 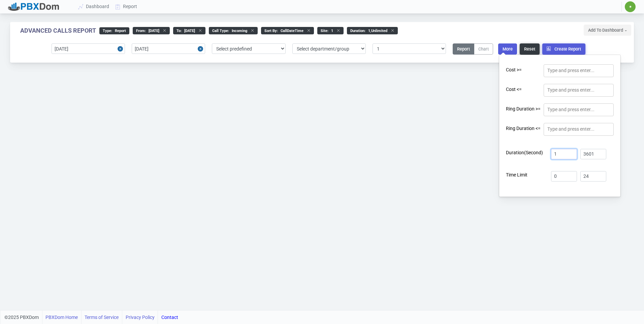 I want to click on div: to :, so click(x=190, y=31).